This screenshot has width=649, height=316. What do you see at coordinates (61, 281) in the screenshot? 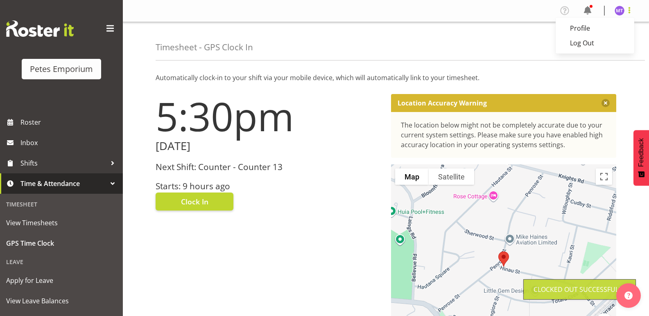
I see `a: Apply for Leave` at bounding box center [61, 281].